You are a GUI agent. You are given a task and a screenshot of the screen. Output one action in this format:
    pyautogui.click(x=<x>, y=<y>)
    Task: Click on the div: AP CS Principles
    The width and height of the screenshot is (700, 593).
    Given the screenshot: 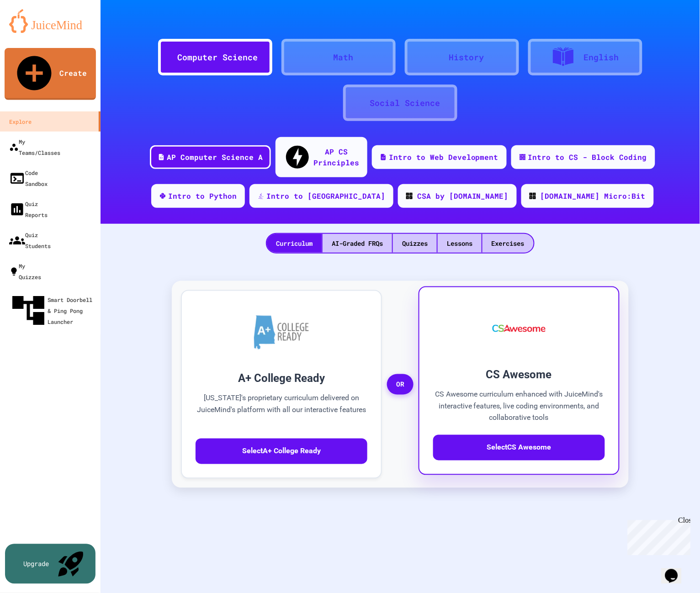 What is the action you would take?
    pyautogui.click(x=336, y=157)
    